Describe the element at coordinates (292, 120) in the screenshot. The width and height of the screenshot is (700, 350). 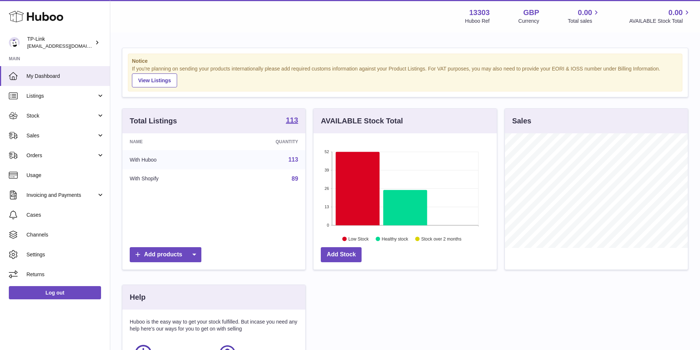
I see `strong: 113` at that location.